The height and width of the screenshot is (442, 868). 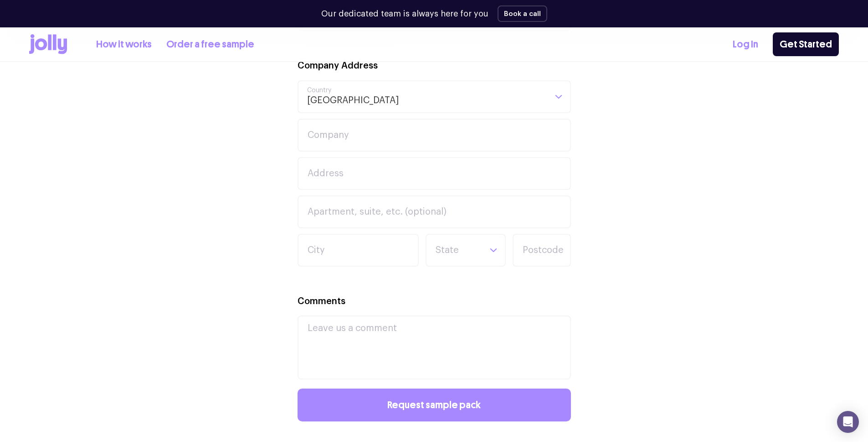 I want to click on label: Company Address, so click(x=338, y=66).